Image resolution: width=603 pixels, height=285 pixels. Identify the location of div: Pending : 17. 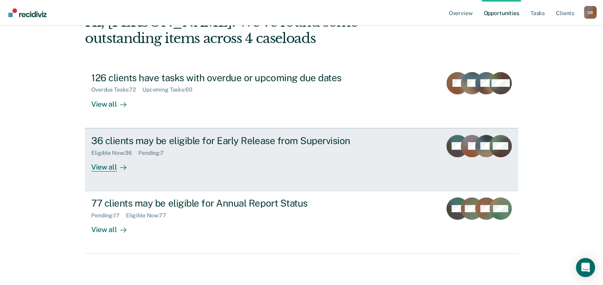
(108, 215).